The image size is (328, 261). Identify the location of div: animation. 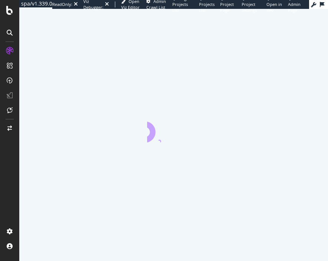
(174, 129).